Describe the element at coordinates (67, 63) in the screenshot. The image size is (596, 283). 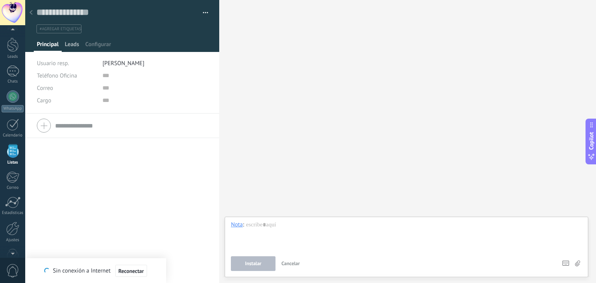
I see `div: Usuario resp.` at that location.